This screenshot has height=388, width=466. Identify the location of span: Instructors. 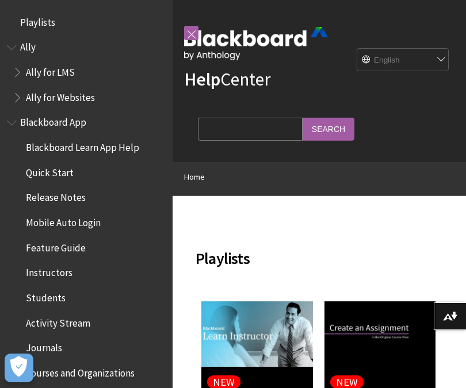
(49, 271).